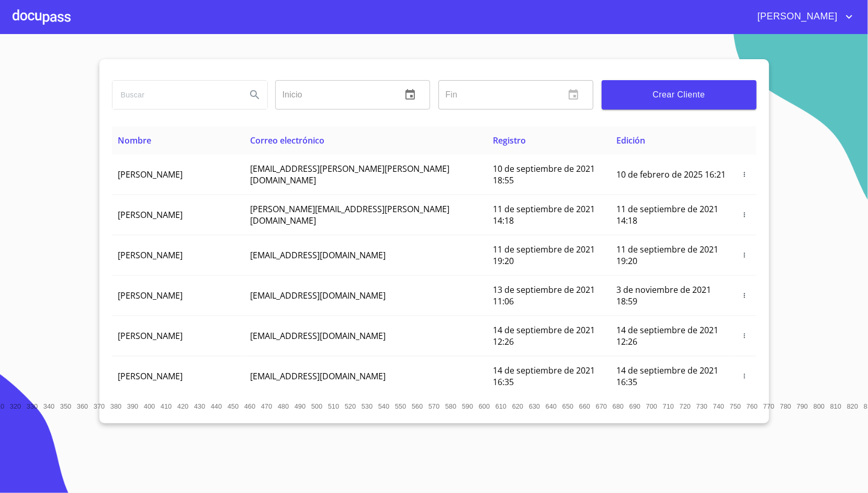 The height and width of the screenshot is (493, 868). What do you see at coordinates (534, 406) in the screenshot?
I see `span: 630` at bounding box center [534, 406].